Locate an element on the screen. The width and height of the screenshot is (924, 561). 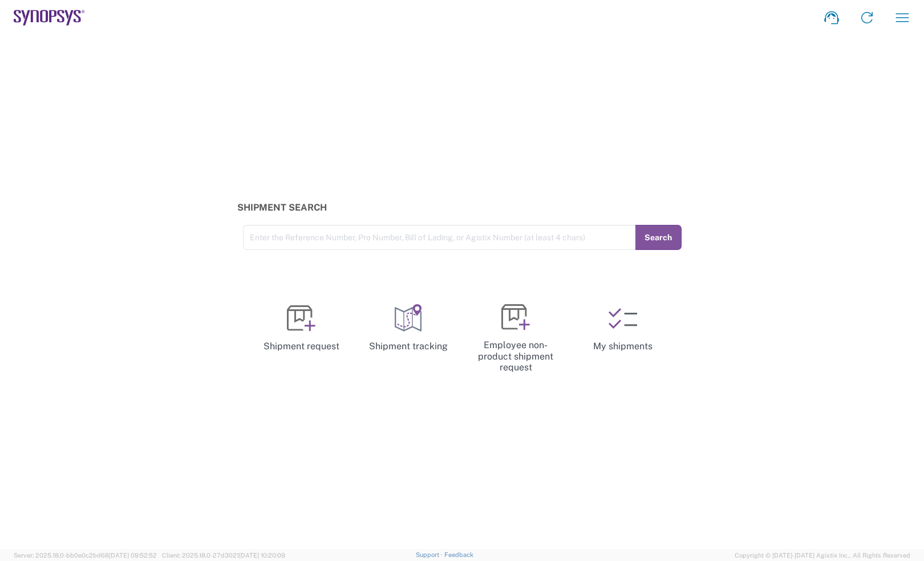
span: Server: 2025.18.0-bb0e0c2bd68 is located at coordinates (85, 556).